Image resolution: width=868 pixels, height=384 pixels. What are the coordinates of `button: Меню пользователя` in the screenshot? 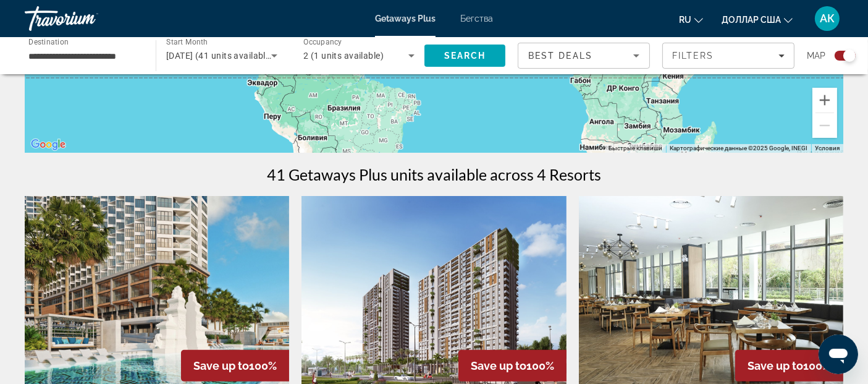 It's located at (827, 18).